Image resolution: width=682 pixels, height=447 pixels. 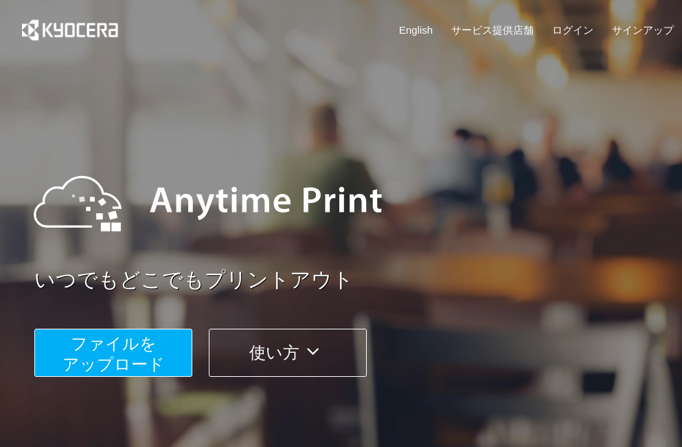 What do you see at coordinates (416, 30) in the screenshot?
I see `a: English` at bounding box center [416, 30].